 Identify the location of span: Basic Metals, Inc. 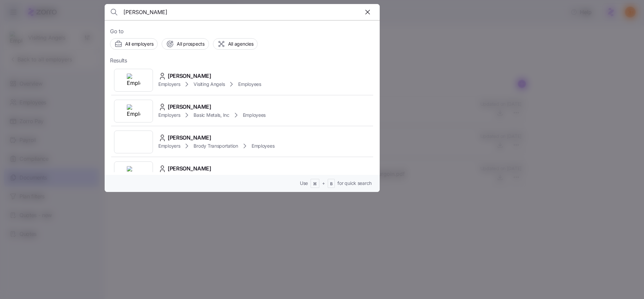
(211, 116).